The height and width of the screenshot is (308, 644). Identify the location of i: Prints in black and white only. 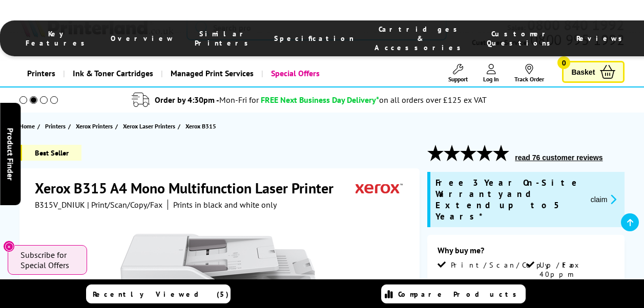
(225, 205).